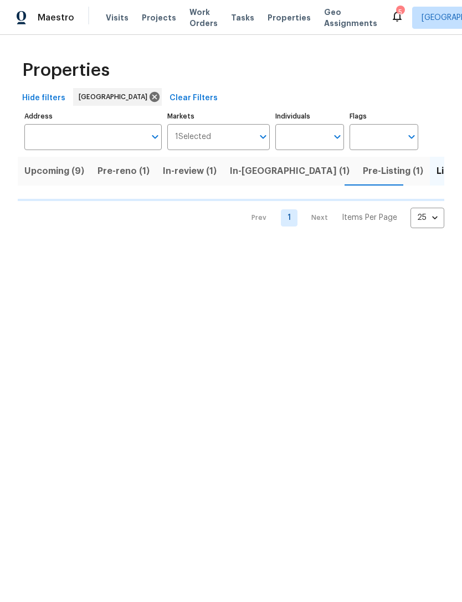 This screenshot has width=462, height=602. I want to click on label: Markets, so click(219, 116).